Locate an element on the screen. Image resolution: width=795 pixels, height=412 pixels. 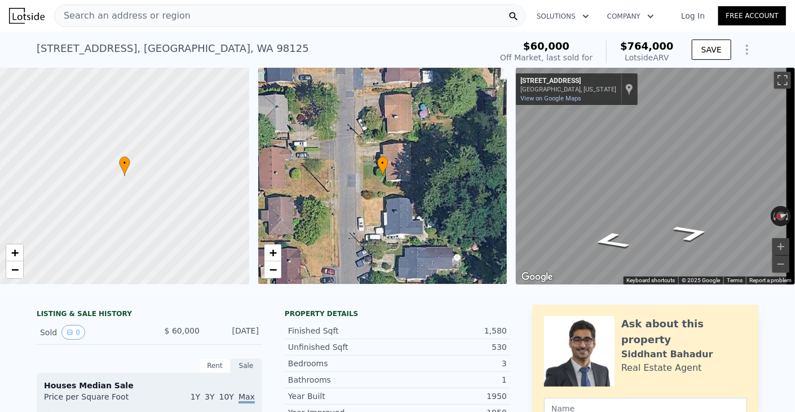
a: Report a problem is located at coordinates (771, 280).